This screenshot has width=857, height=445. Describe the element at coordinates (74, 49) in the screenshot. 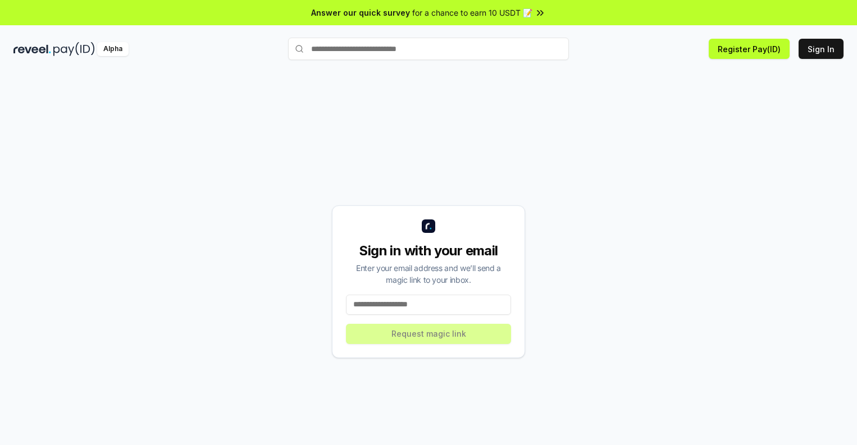

I see `img: pay_id` at that location.